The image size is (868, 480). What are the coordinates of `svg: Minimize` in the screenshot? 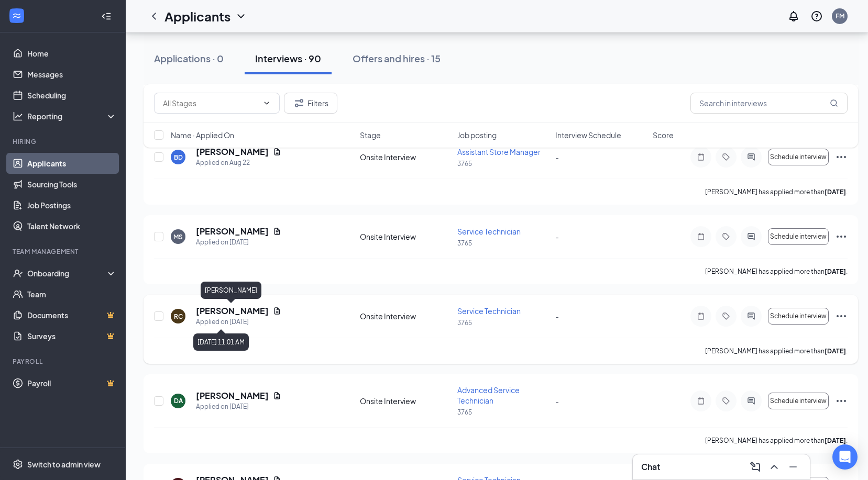 It's located at (793, 467).